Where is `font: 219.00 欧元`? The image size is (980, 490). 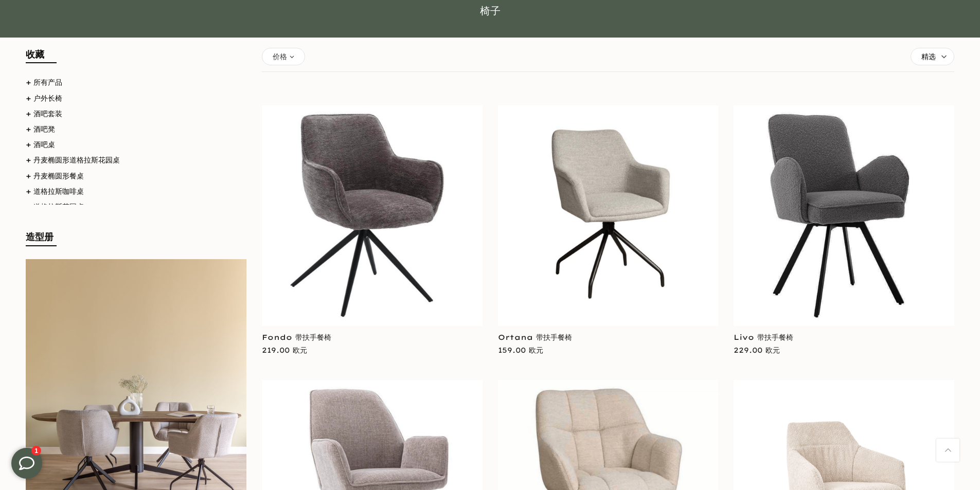 font: 219.00 欧元 is located at coordinates (284, 350).